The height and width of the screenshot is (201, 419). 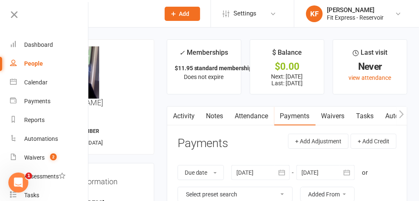 What do you see at coordinates (49, 45) in the screenshot?
I see `a: Dashboard` at bounding box center [49, 45].